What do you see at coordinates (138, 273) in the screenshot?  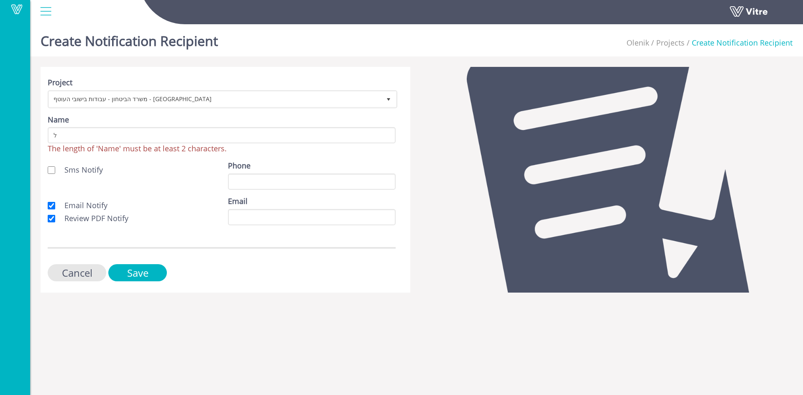 I see `input: Save` at bounding box center [138, 273].